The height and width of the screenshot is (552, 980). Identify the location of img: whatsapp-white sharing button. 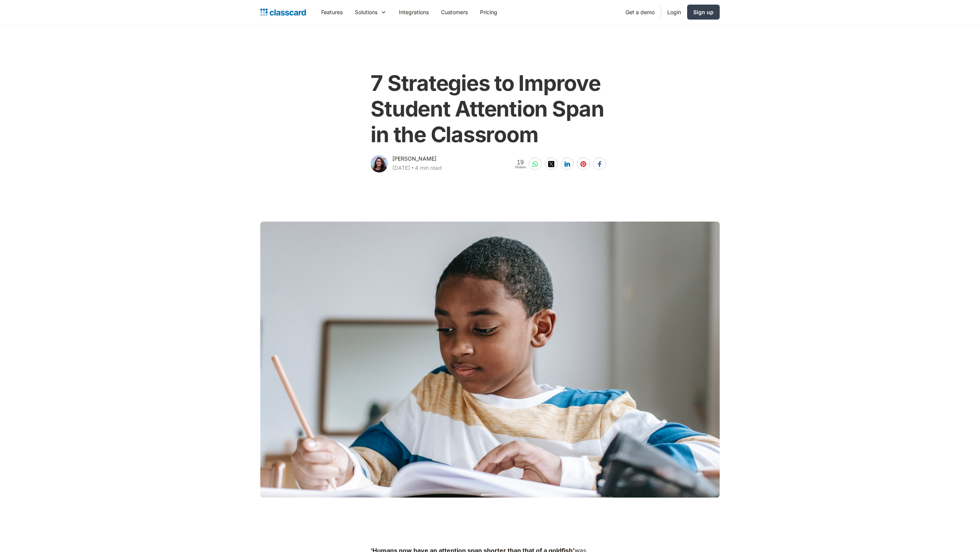
(535, 164).